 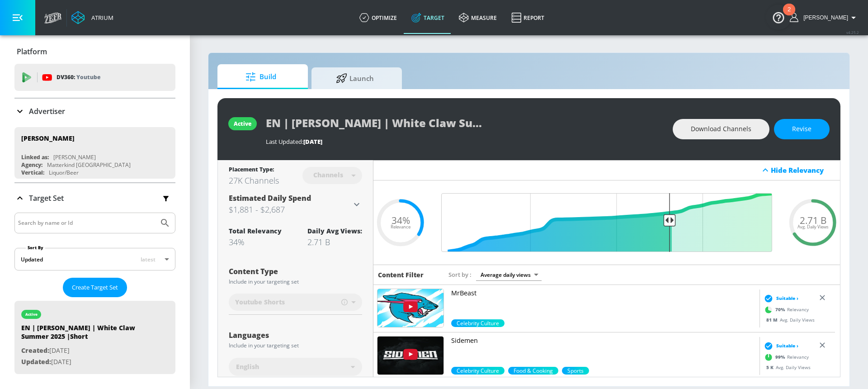 What do you see at coordinates (254, 170) in the screenshot?
I see `div: Placement Type:` at bounding box center [254, 170].